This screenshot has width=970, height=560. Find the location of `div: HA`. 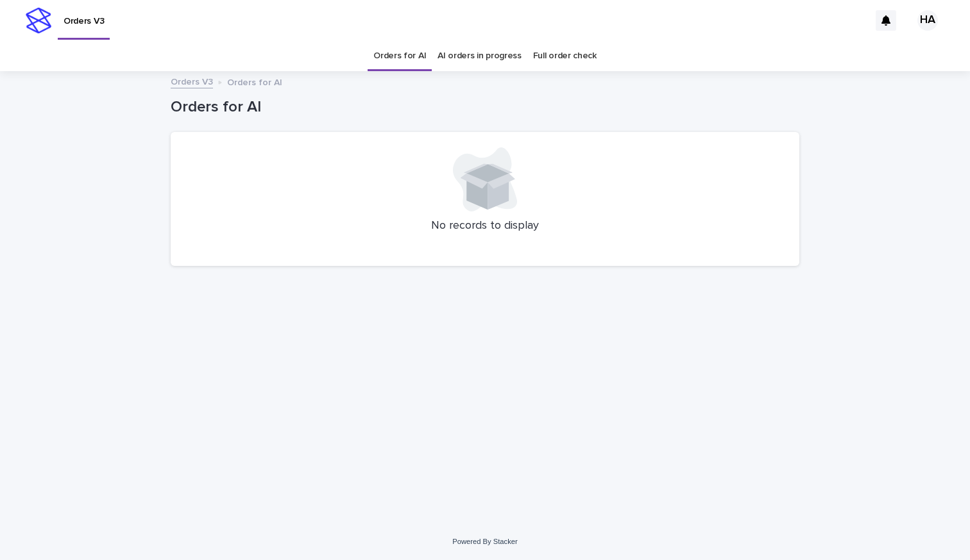

div: HA is located at coordinates (928, 21).